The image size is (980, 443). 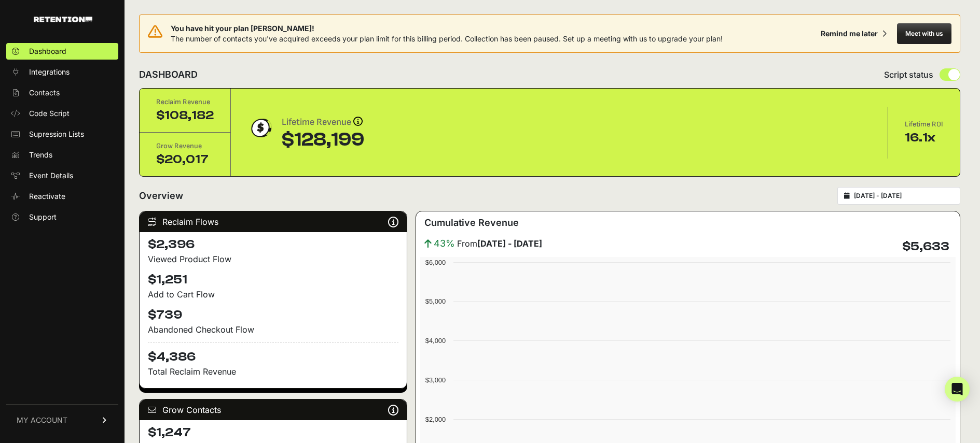 What do you see at coordinates (185, 160) in the screenshot?
I see `div: $20,017` at bounding box center [185, 160].